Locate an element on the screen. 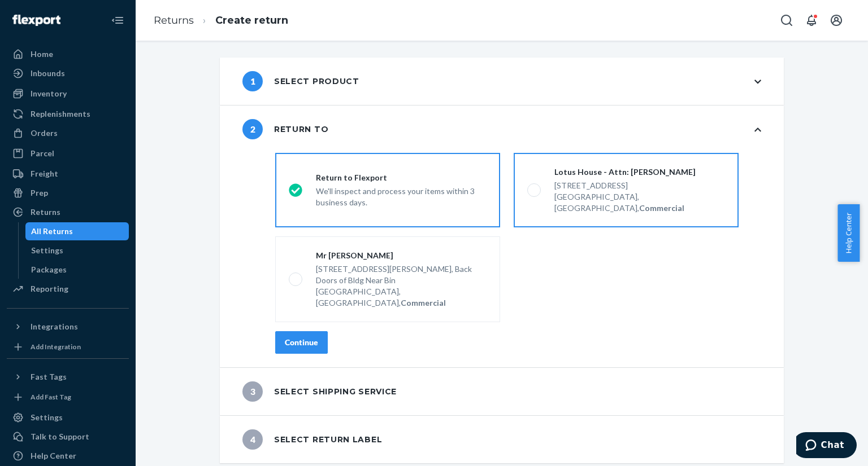 This screenshot has width=868, height=466. a: Parcel is located at coordinates (68, 154).